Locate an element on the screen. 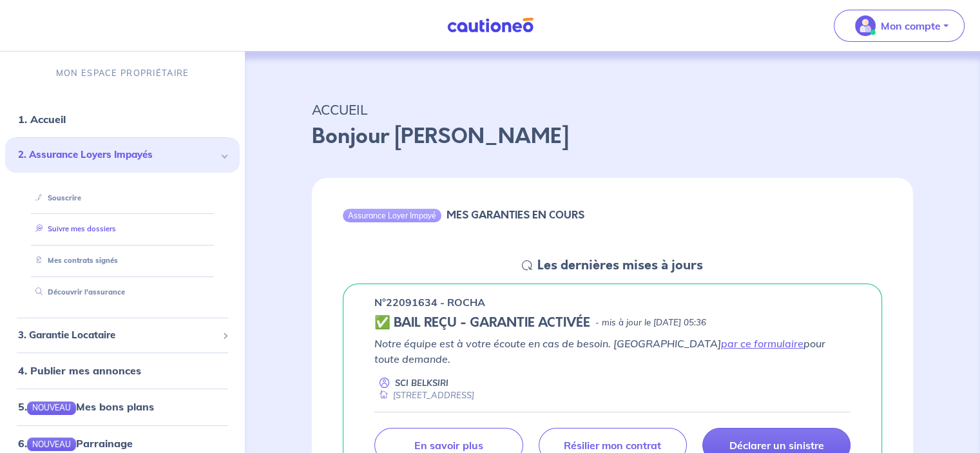 The width and height of the screenshot is (980, 453). div: 3. Garantie Locataire is located at coordinates (123, 335).